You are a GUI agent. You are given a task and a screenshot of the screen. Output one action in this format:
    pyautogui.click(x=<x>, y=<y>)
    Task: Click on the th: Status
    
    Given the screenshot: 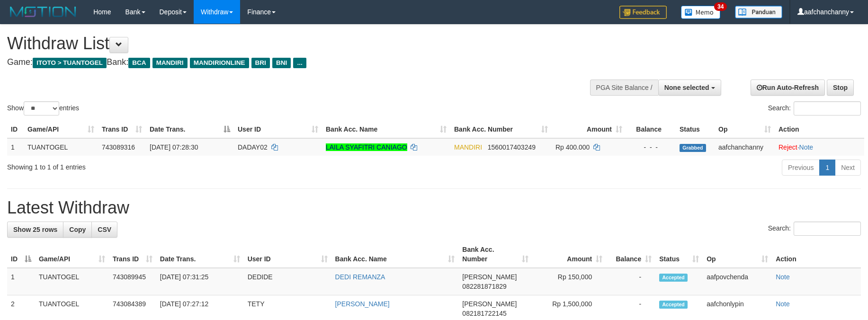 What is the action you would take?
    pyautogui.click(x=695, y=129)
    